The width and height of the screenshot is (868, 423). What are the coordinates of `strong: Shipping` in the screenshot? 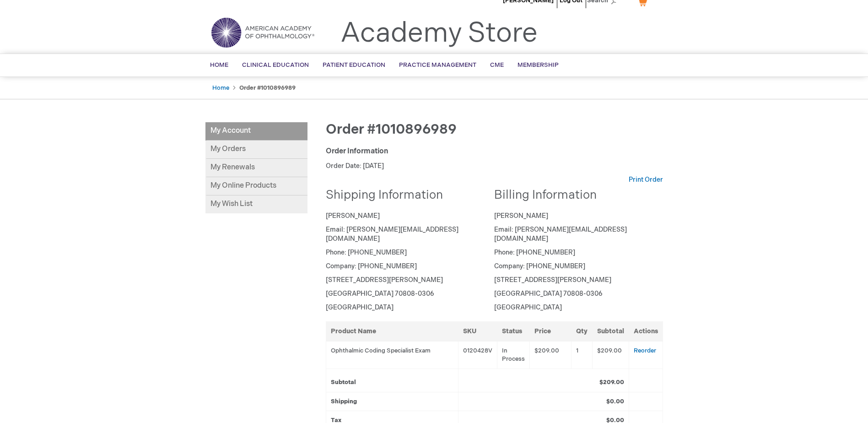 It's located at (344, 401).